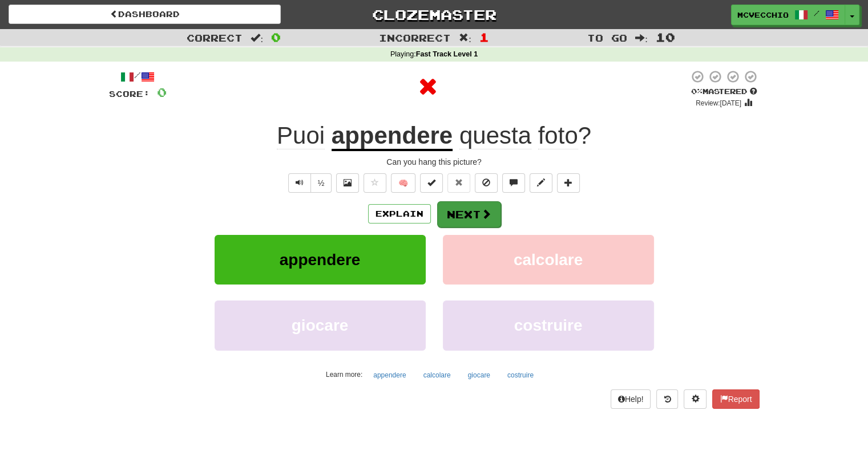  Describe the element at coordinates (344, 375) in the screenshot. I see `small: Learn more:` at that location.